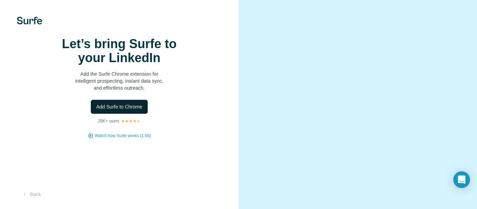 Image resolution: width=477 pixels, height=209 pixels. What do you see at coordinates (123, 136) in the screenshot?
I see `span: Watch how Surfe works (1:58)` at bounding box center [123, 136].